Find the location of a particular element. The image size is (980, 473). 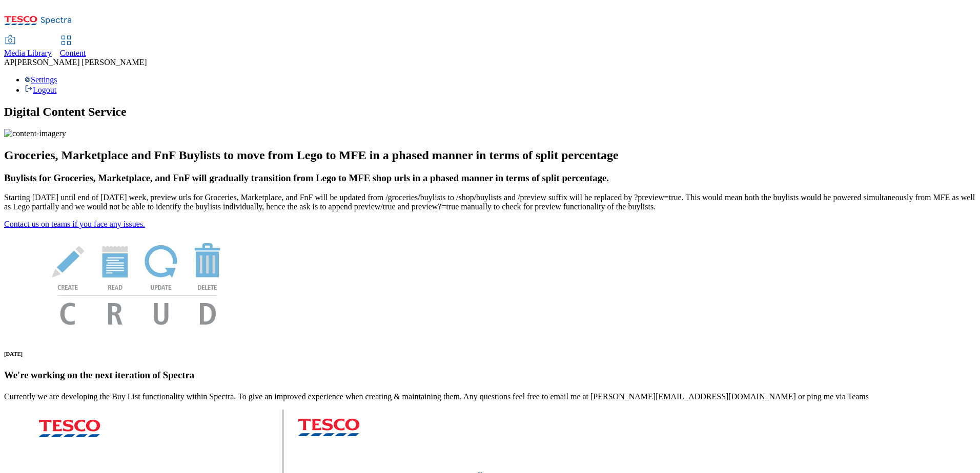

h3: Buylists for Groceries, Marketplace, and FnF will gradually transition from Lego to MFE shop urls... is located at coordinates (490, 178).